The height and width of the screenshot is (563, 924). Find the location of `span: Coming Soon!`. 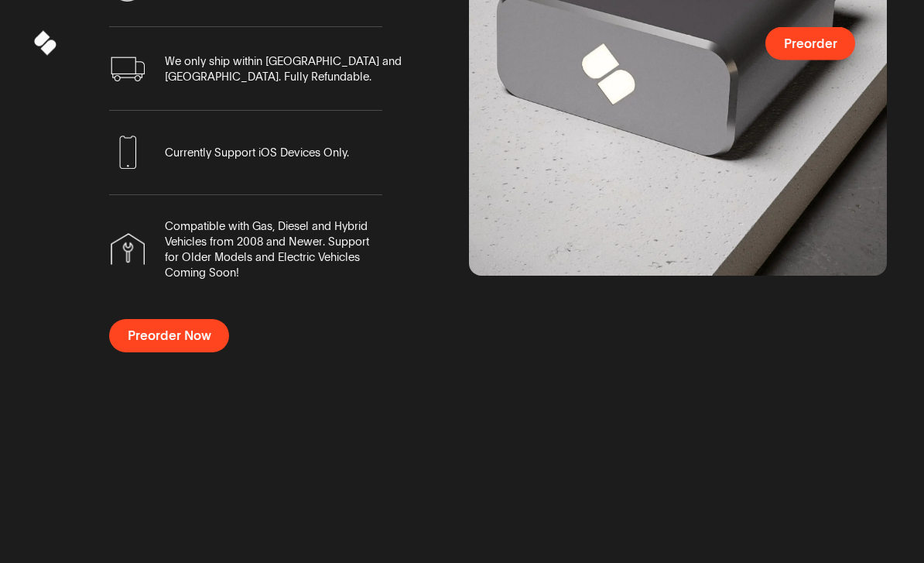

span: Coming Soon! is located at coordinates (202, 273).